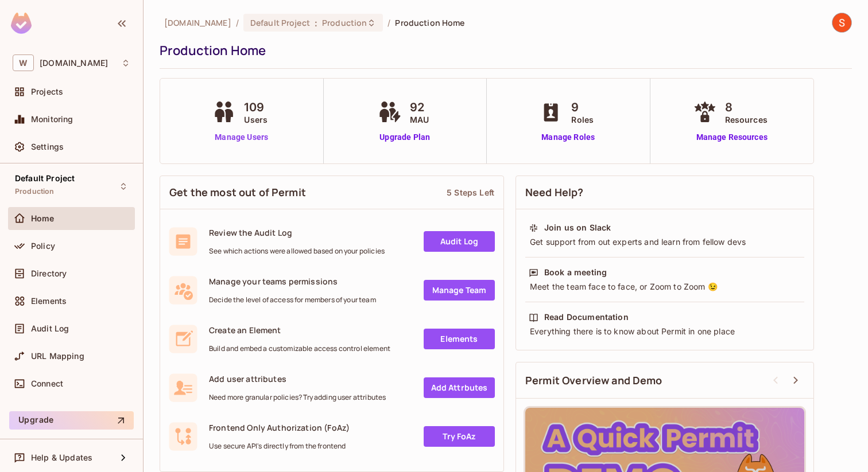  Describe the element at coordinates (459, 388) in the screenshot. I see `a: Add Attrbutes` at that location.